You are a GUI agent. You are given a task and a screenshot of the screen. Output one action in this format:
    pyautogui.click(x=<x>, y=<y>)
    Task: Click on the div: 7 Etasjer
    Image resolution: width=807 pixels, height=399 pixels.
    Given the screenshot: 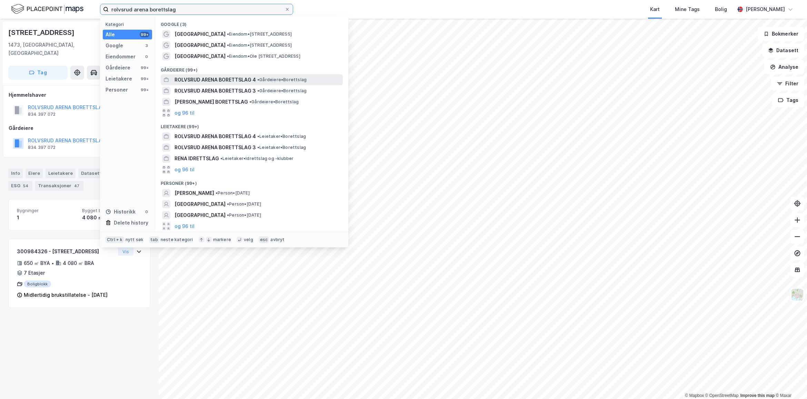 What is the action you would take?
    pyautogui.click(x=34, y=273)
    